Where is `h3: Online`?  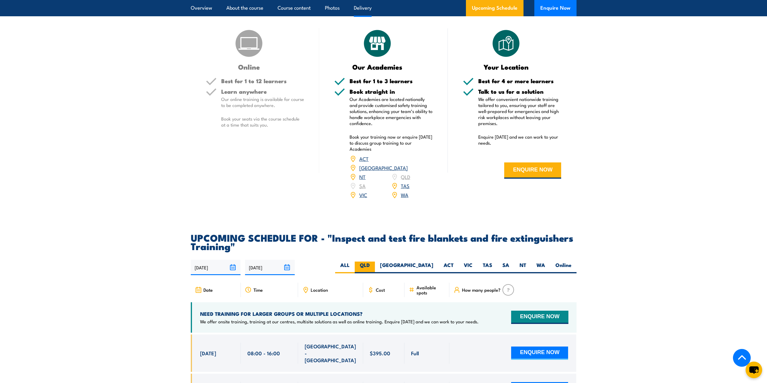
h3: Online is located at coordinates (249, 67).